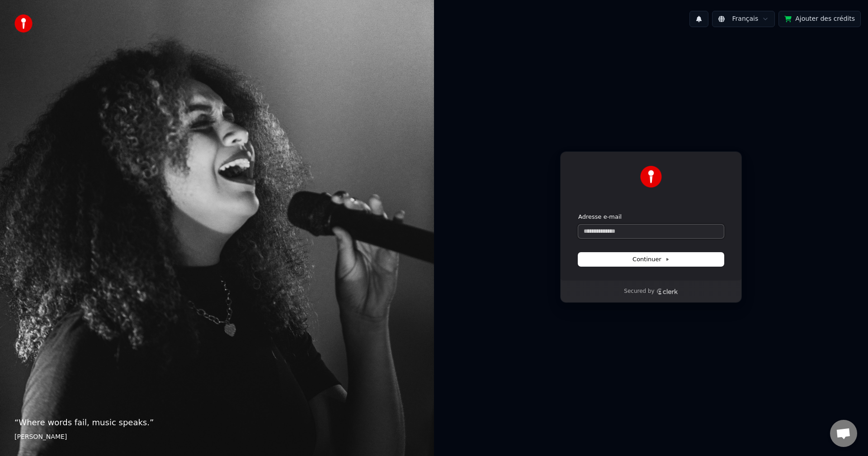 The image size is (868, 456). I want to click on img: youka, so click(24, 24).